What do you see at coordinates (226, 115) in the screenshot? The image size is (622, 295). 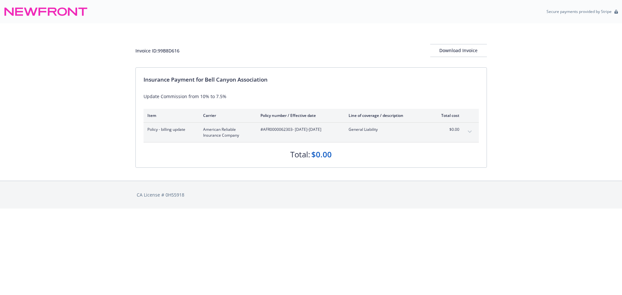 I see `div: Carrier` at bounding box center [226, 115].